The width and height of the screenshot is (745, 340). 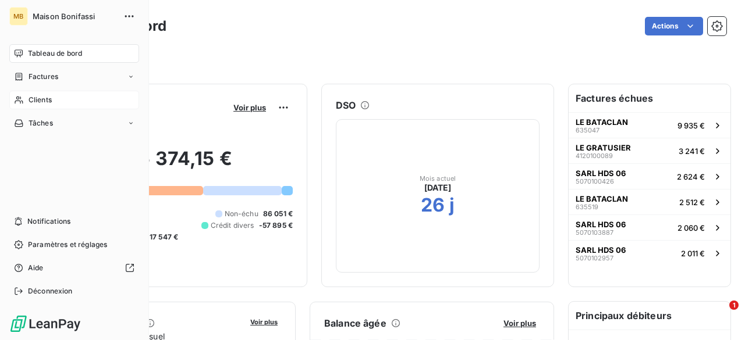 What do you see at coordinates (649, 176) in the screenshot?
I see `button: SARL HDS 0650701004262 624 €` at bounding box center [649, 176].